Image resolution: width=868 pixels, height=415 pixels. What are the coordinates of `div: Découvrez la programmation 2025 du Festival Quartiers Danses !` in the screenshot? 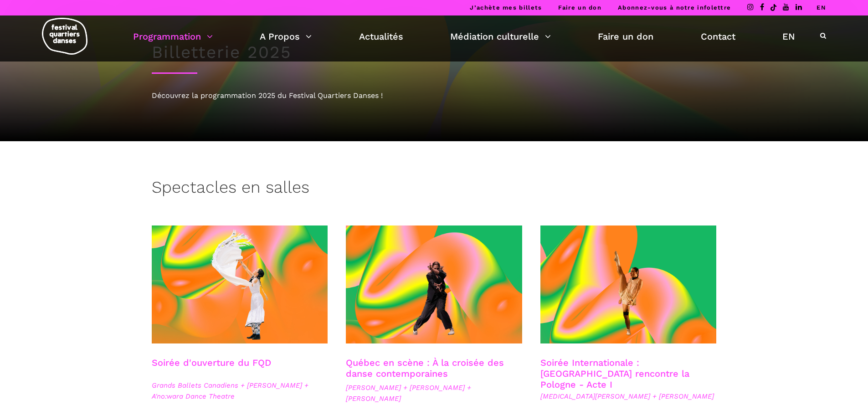 It's located at (434, 96).